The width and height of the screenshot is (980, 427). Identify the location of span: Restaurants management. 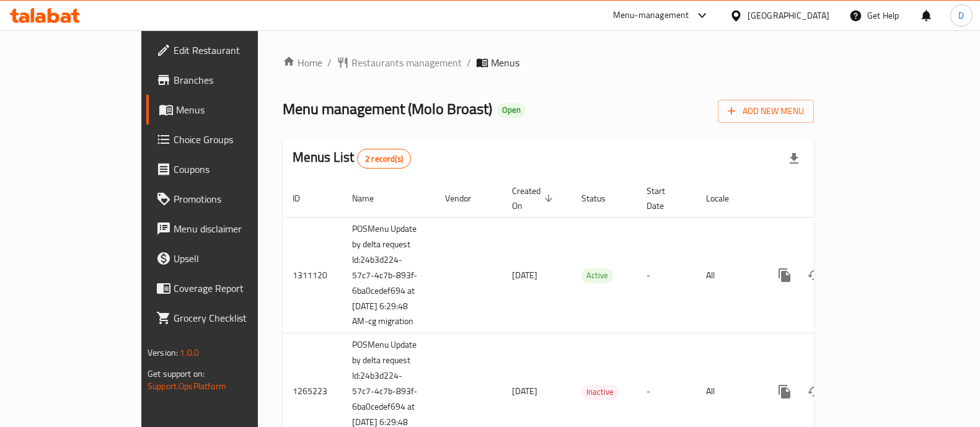
(406, 63).